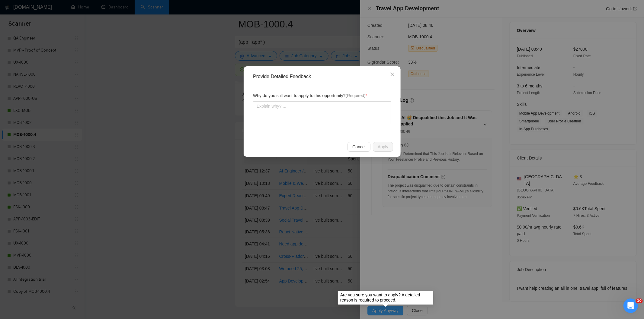 The image size is (644, 319). I want to click on button: Close, so click(392, 74).